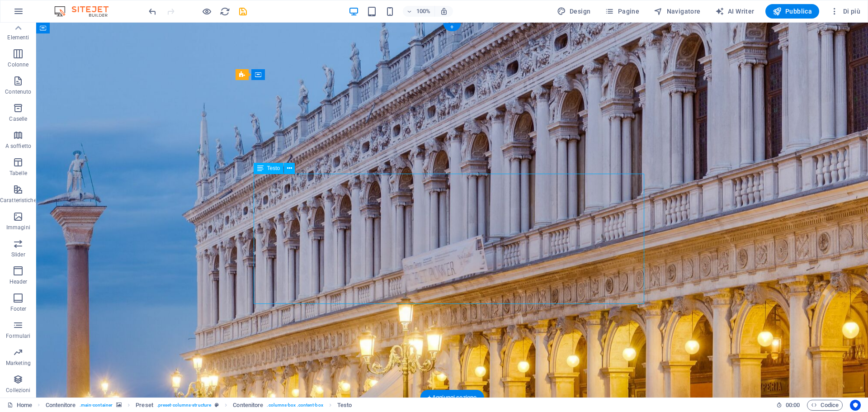  I want to click on span: Navigatore, so click(677, 11).